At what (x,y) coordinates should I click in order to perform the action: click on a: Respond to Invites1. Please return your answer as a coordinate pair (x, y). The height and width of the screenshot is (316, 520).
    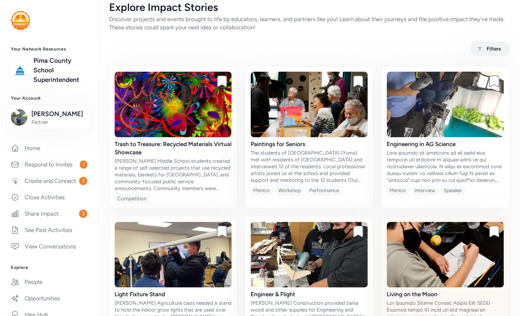
    Looking at the image, I should click on (49, 164).